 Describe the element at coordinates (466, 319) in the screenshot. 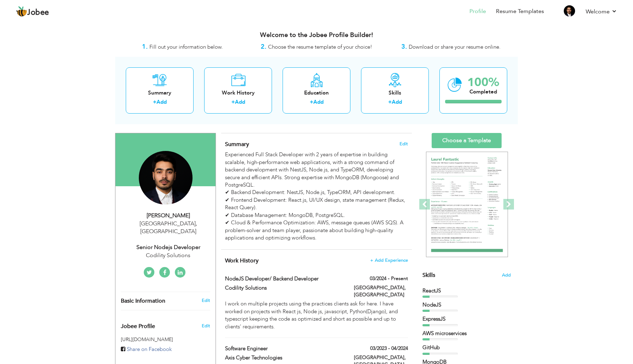

I see `div: ExpressJS` at that location.